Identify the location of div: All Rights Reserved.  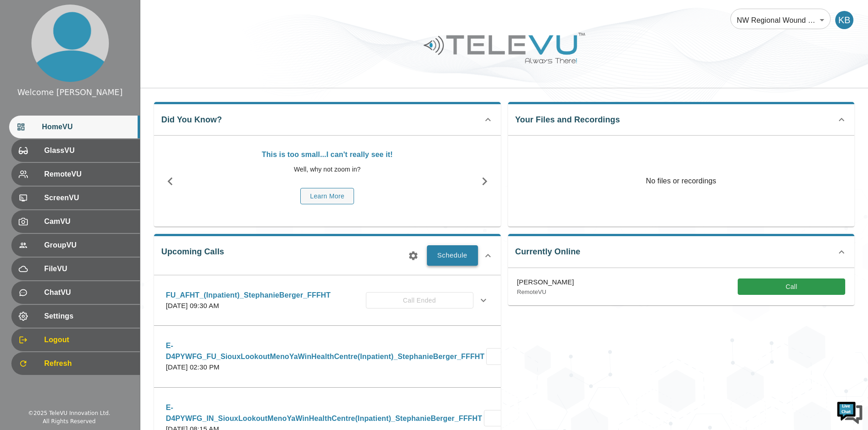
(69, 421).